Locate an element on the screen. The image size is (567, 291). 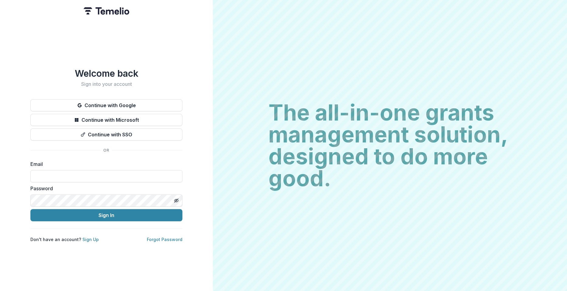
button: Continue with Microsoft is located at coordinates (106, 120).